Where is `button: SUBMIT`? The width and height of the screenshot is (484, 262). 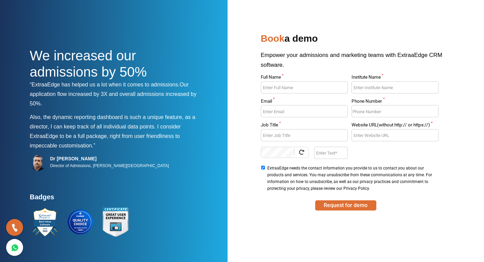
button: SUBMIT is located at coordinates (345, 206).